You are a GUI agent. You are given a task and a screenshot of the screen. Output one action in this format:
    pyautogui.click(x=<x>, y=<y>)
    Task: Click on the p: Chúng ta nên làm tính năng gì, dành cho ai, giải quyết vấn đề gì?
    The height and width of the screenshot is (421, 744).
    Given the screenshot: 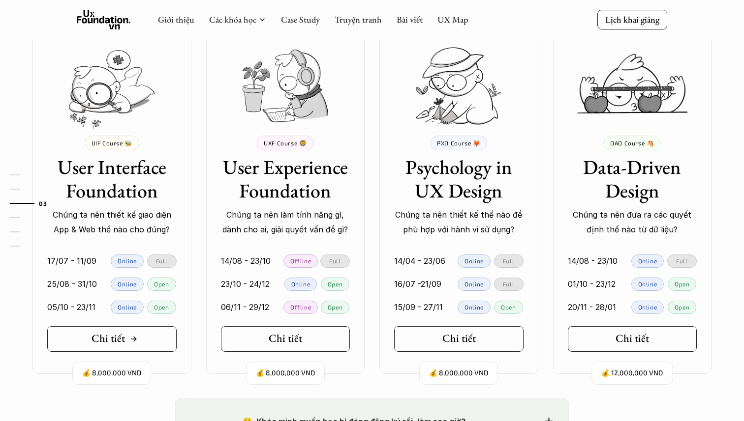 What is the action you would take?
    pyautogui.click(x=285, y=222)
    